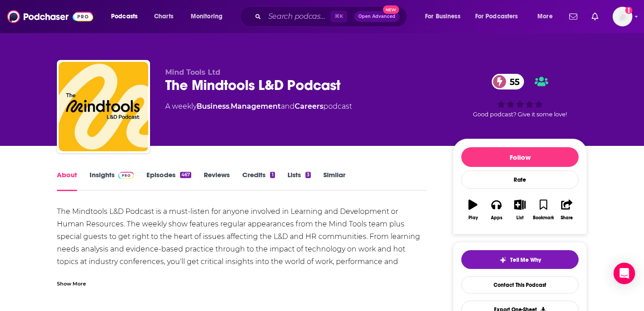 The image size is (644, 311). What do you see at coordinates (256, 106) in the screenshot?
I see `a: Management` at bounding box center [256, 106].